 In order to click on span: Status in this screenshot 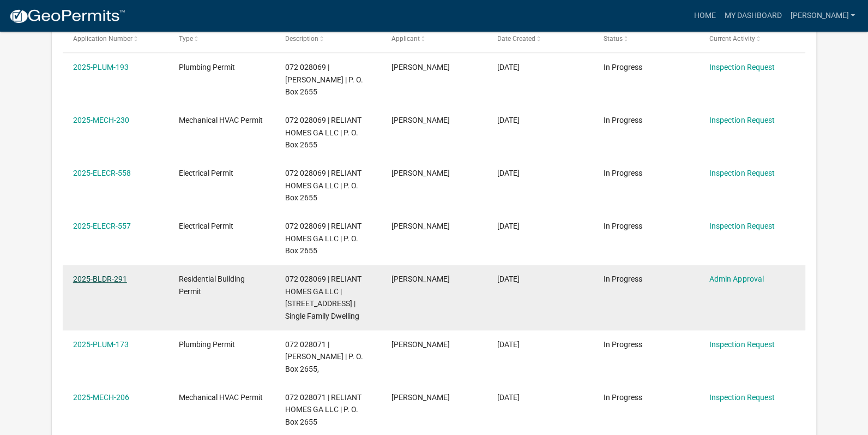, I will do `click(613, 39)`.